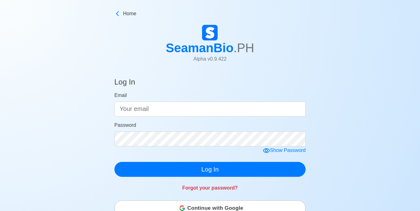 The image size is (420, 211). I want to click on a: Home, so click(210, 14).